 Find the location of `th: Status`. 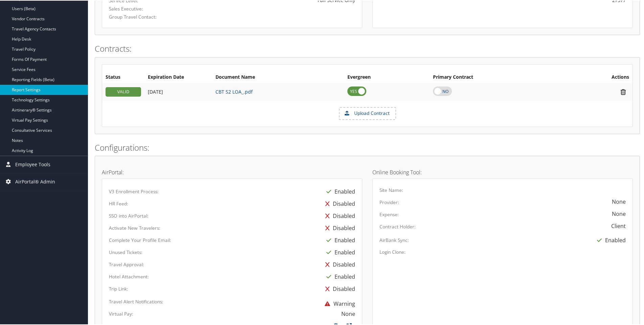

th: Status is located at coordinates (123, 77).